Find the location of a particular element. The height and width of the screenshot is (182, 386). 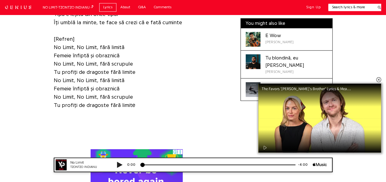

a: Q&A is located at coordinates (142, 7).